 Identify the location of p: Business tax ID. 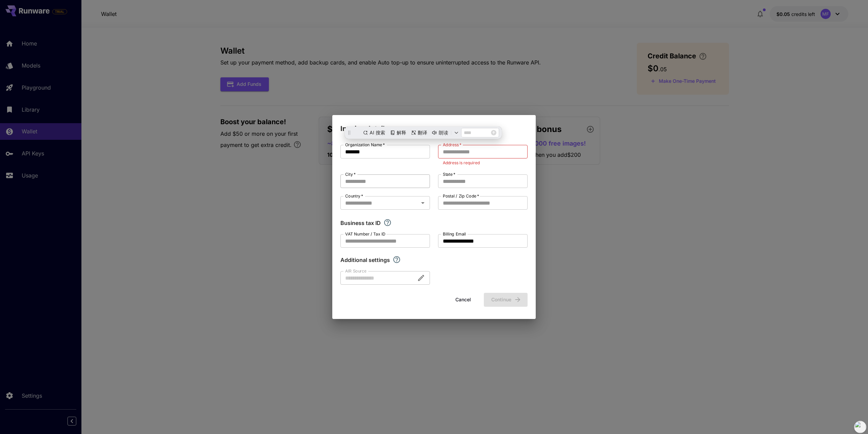
(360, 223).